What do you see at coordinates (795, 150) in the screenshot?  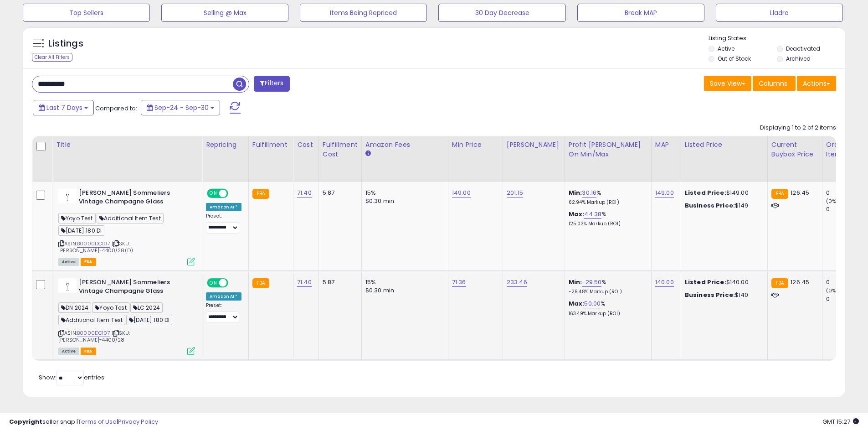 I see `div: Current Buybox Price` at bounding box center [795, 150].